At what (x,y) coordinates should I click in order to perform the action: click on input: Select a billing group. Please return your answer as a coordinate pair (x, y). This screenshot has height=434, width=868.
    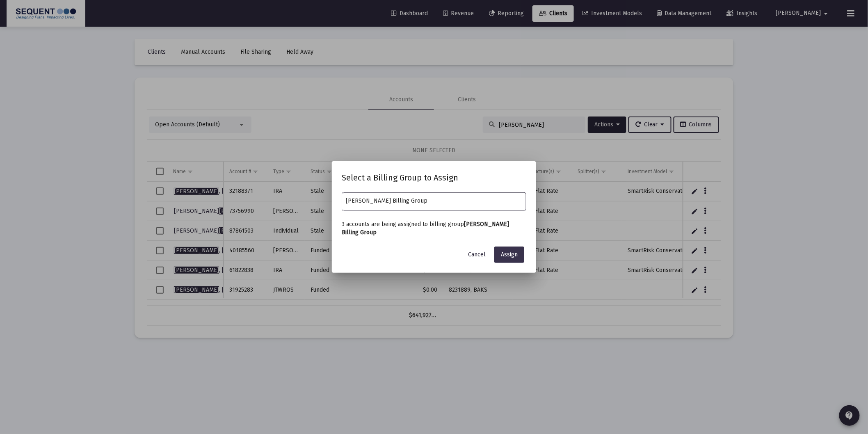
    Looking at the image, I should click on (434, 201).